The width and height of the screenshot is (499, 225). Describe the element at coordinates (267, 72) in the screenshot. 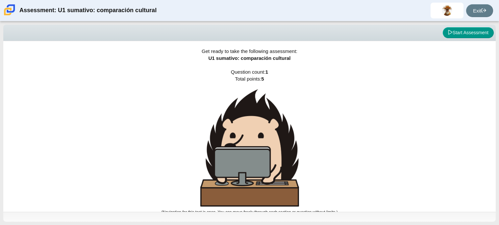

I see `b: 1` at that location.